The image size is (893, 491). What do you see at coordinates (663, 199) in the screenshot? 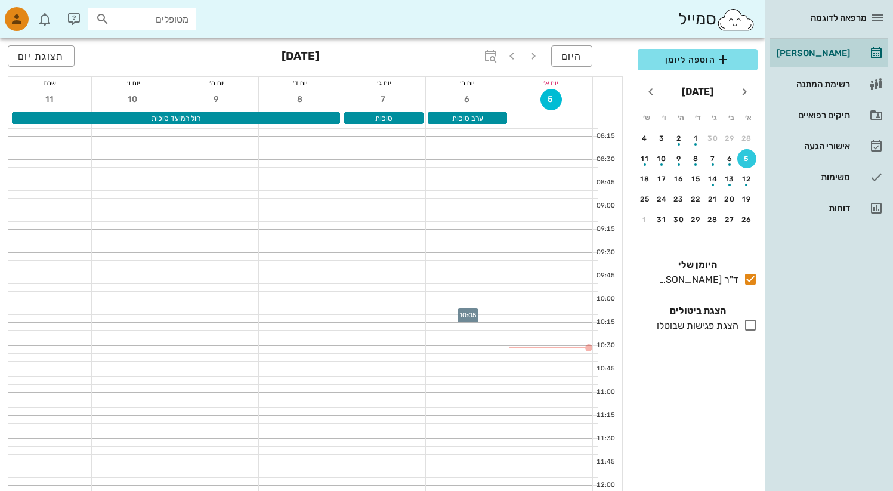
I see `button: 24` at bounding box center [663, 199].